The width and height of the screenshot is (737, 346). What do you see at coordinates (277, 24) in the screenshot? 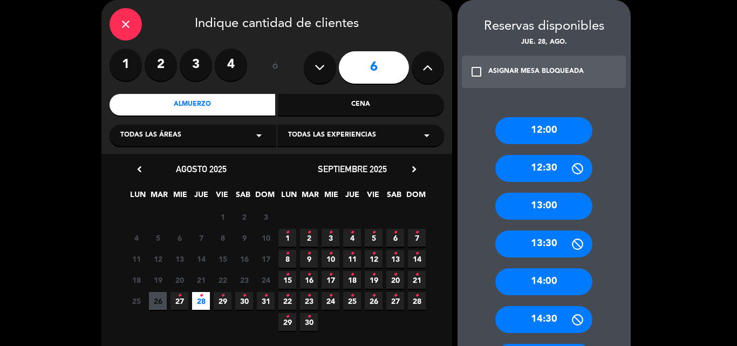
I see `div: Indique cantidad de clientes` at bounding box center [277, 24].